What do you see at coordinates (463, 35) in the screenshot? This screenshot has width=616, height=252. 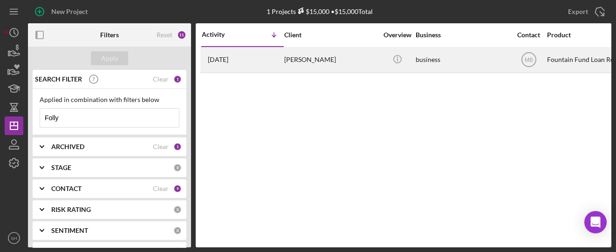 I see `div: Business` at bounding box center [463, 35].